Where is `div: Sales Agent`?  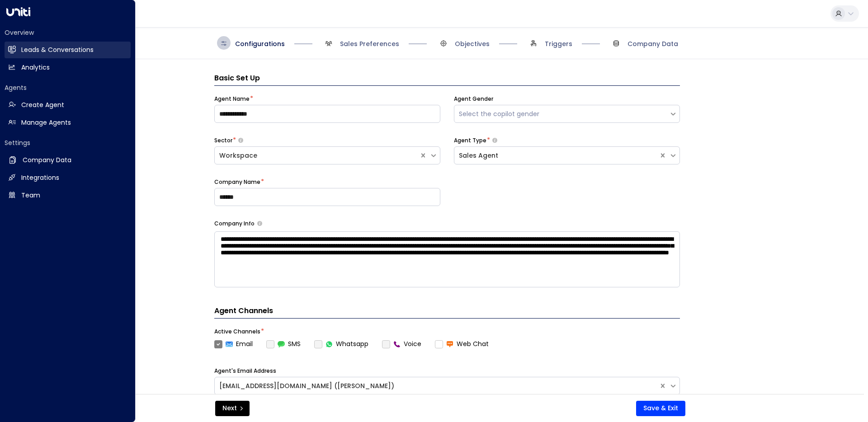
div: Sales Agent is located at coordinates (556, 156).